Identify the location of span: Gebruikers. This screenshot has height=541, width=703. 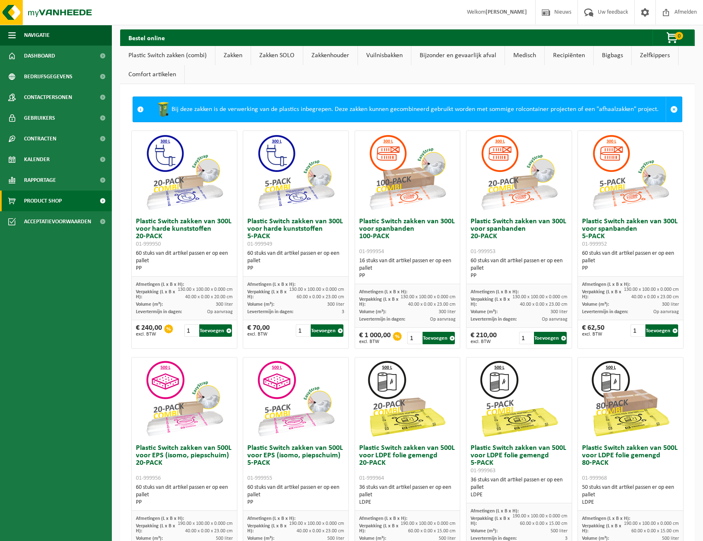
(39, 118).